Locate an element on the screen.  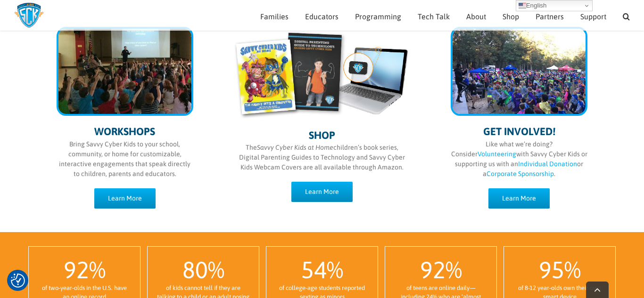
a: Individual Donation is located at coordinates (547, 164).